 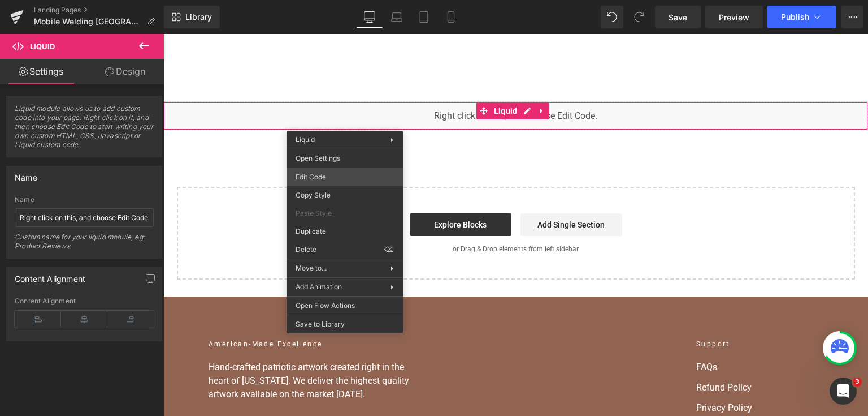 What do you see at coordinates (345, 305) in the screenshot?
I see `span: Open Flow Actions` at bounding box center [345, 305].